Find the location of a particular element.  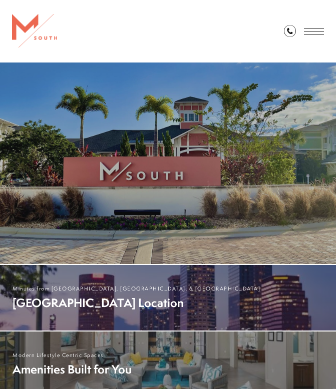

span: Amenities Built for You is located at coordinates (72, 369).